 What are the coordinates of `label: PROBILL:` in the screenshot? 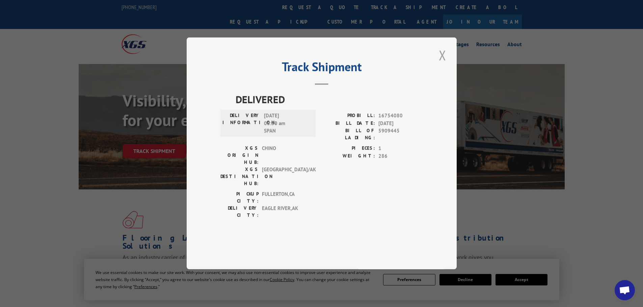 It's located at (348, 116).